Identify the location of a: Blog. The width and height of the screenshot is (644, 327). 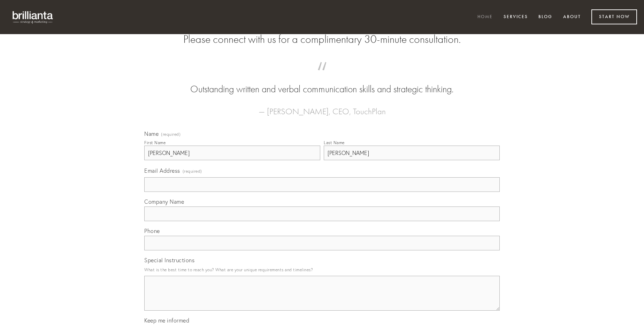
(545, 17).